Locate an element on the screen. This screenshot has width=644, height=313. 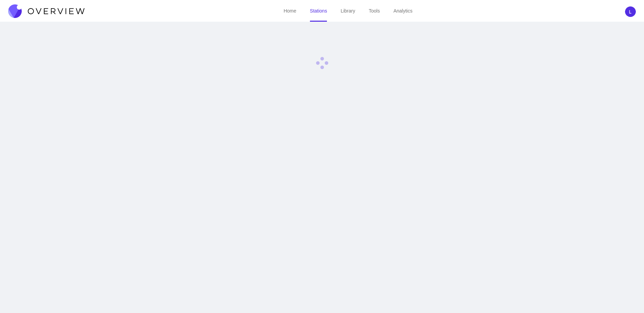
img: avatar is located at coordinates (630, 12).